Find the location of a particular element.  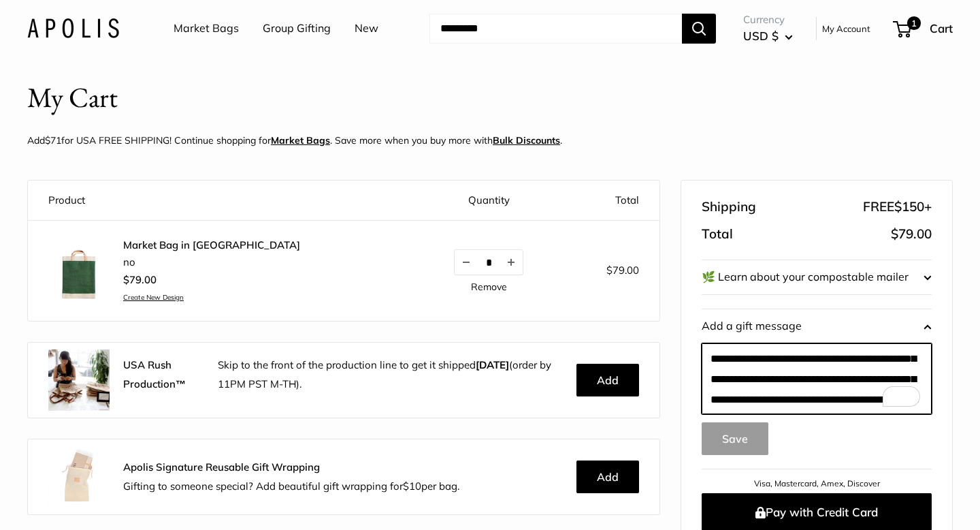

strong: USA Rush Production™ is located at coordinates (155, 374).